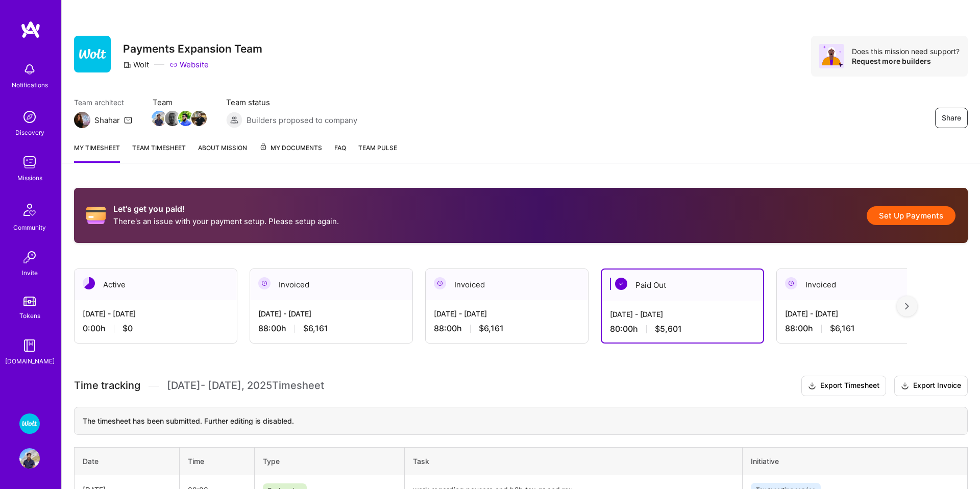 This screenshot has width=980, height=489. I want to click on img: Active, so click(89, 284).